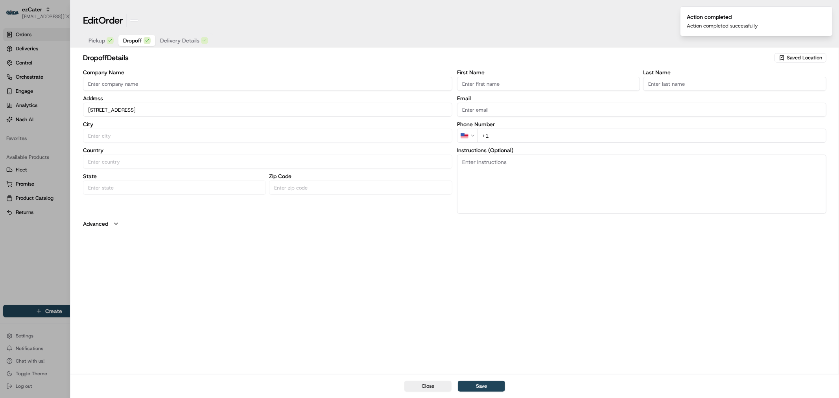  What do you see at coordinates (722, 17) in the screenshot?
I see `div: Action completed` at bounding box center [722, 17].